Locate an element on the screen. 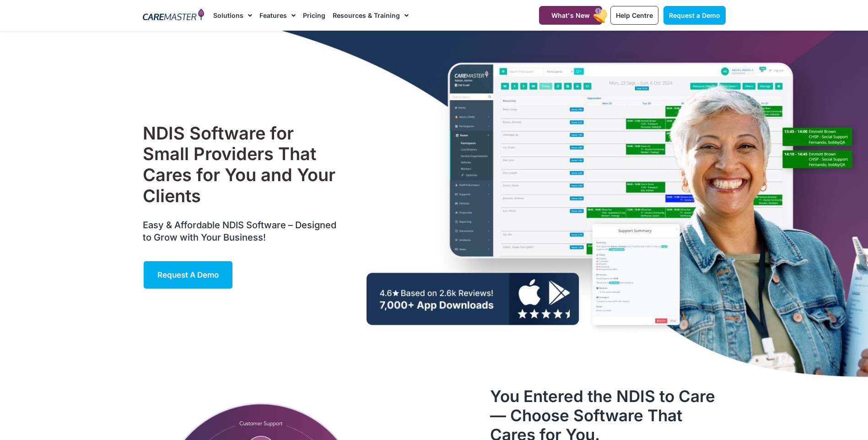 This screenshot has height=440, width=868. a: Help Centre is located at coordinates (634, 15).